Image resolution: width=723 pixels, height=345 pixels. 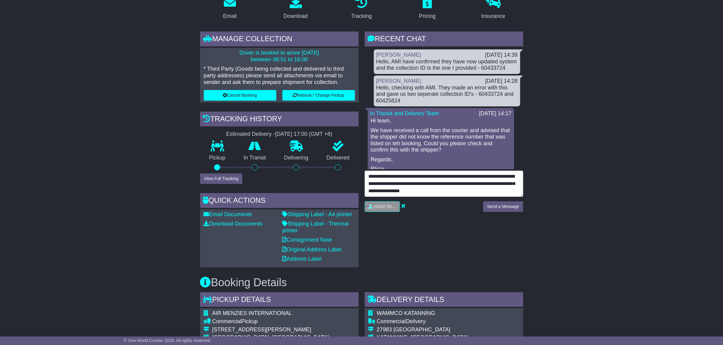 What do you see at coordinates (279, 76) in the screenshot?
I see `p: * Third Party (Goods being collected and delivered to third party addresses) please send all atta...` at bounding box center [279, 76].